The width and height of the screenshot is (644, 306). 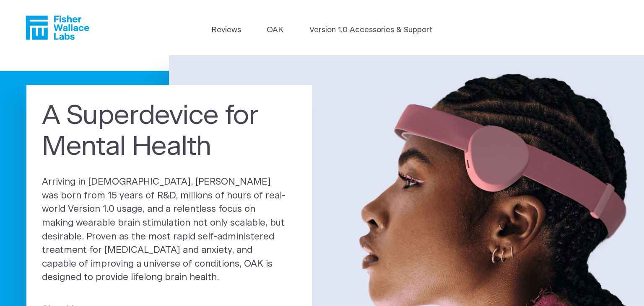 What do you see at coordinates (58, 28) in the screenshot?
I see `a: Fisher Wallace` at bounding box center [58, 28].